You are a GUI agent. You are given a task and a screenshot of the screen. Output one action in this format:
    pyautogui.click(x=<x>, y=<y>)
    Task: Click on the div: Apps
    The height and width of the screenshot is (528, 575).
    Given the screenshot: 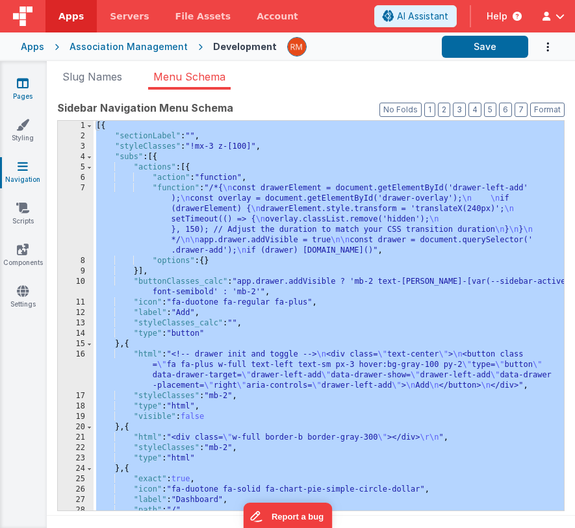 What is the action you would take?
    pyautogui.click(x=32, y=47)
    